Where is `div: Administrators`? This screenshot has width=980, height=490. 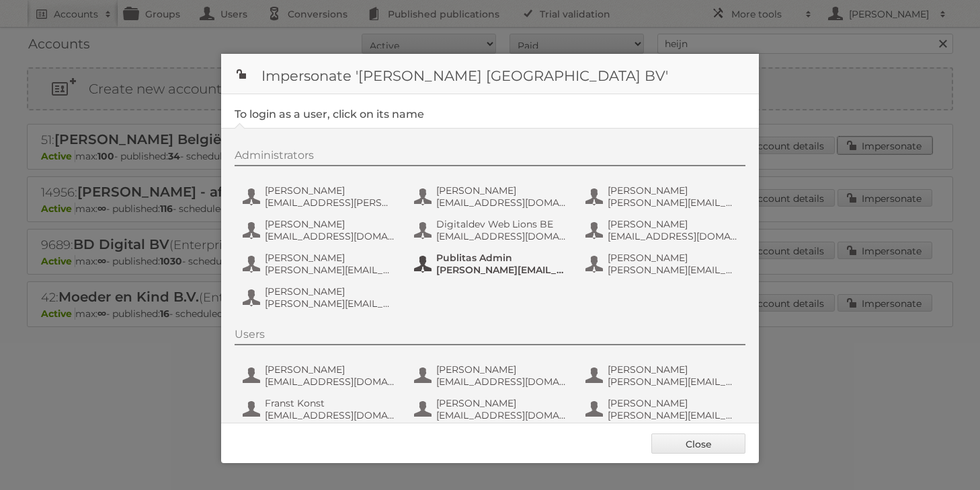 div: Administrators is located at coordinates (490, 157).